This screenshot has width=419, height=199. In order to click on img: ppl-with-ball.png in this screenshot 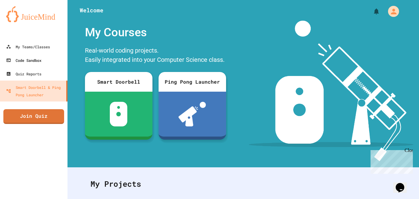, I will do `click(192, 114)`.